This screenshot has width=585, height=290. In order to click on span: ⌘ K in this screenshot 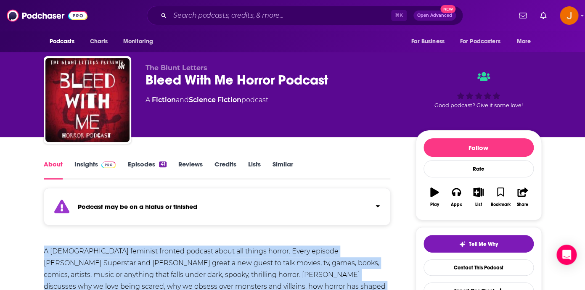, I will do `click(398, 16)`.